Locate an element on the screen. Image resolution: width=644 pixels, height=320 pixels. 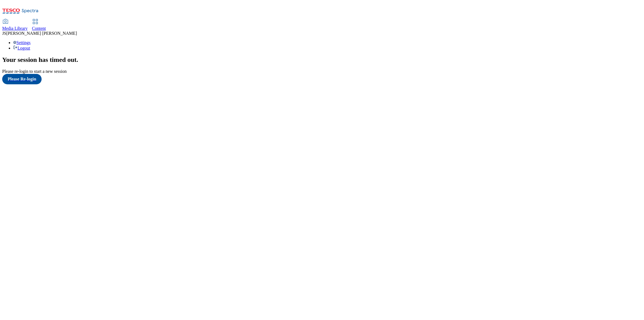
div: Please re-login to start a new session is located at coordinates (322, 72).